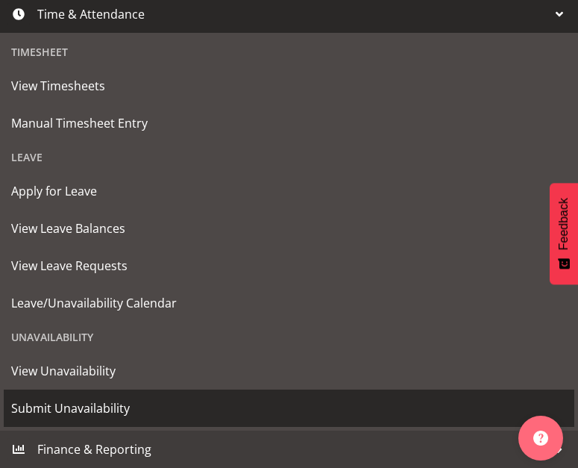 Image resolution: width=578 pixels, height=468 pixels. What do you see at coordinates (289, 51) in the screenshot?
I see `div: Timesheet` at bounding box center [289, 51].